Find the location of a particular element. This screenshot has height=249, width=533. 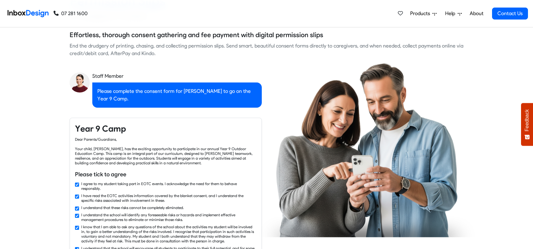

button: Feedback - Show survey is located at coordinates (527, 124).